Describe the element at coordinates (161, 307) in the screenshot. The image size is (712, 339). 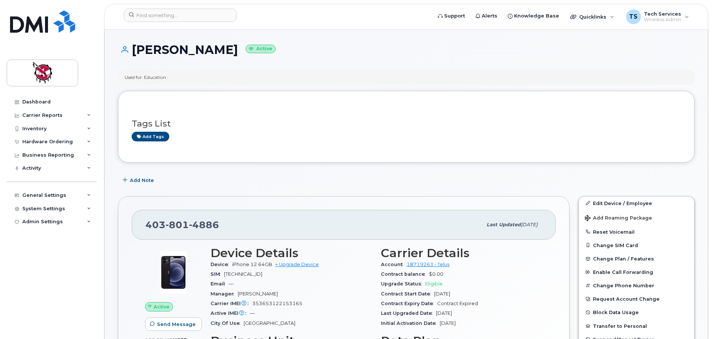
I see `span: Active` at that location.